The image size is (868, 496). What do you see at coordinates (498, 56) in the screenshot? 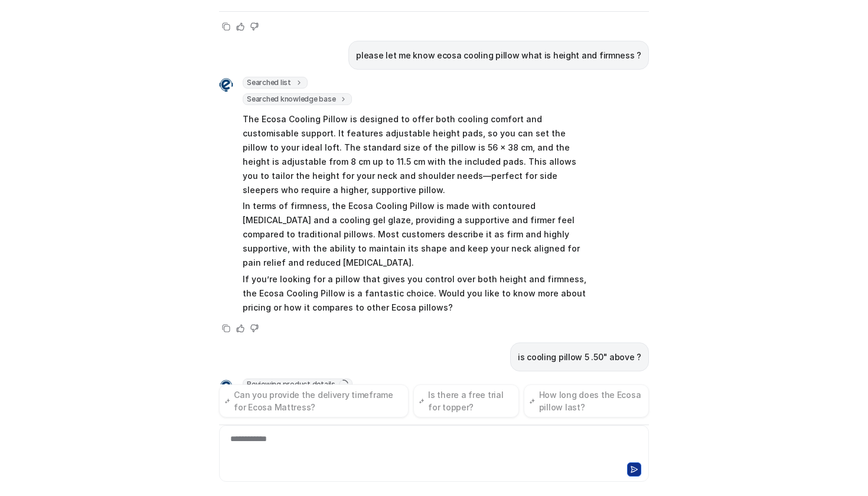
I see `p: please let me know ecosa cooling pillow what is height and firmness ?` at bounding box center [498, 56].